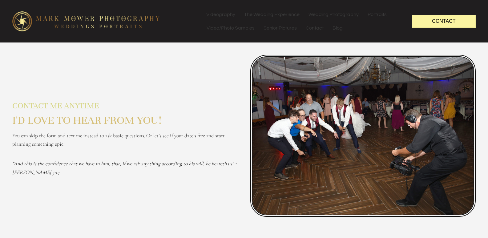 This screenshot has width=488, height=238. I want to click on img: logo-edit1, so click(86, 21).